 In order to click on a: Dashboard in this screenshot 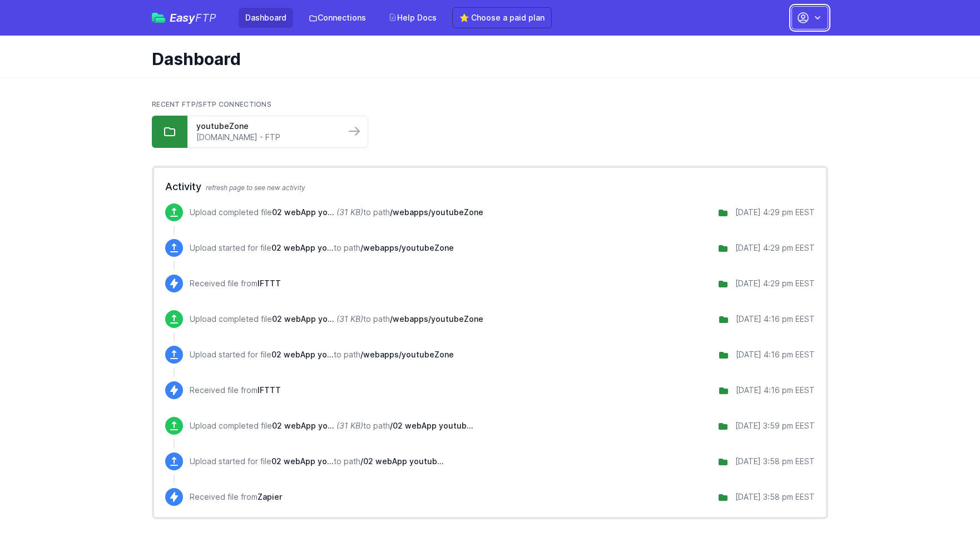, I will do `click(266, 18)`.